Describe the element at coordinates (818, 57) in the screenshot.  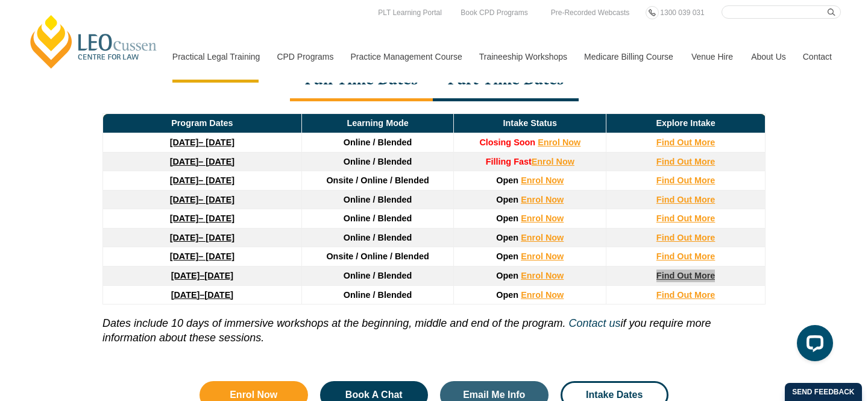
I see `a: Contact` at that location.